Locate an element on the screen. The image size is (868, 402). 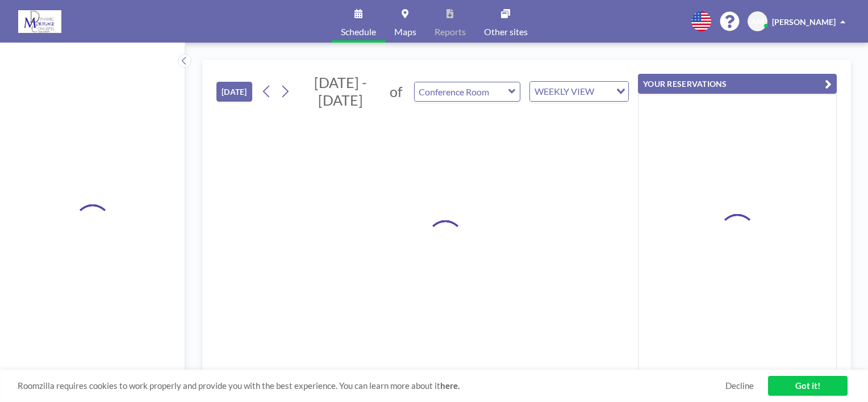
input: Search for option is located at coordinates (604, 91).